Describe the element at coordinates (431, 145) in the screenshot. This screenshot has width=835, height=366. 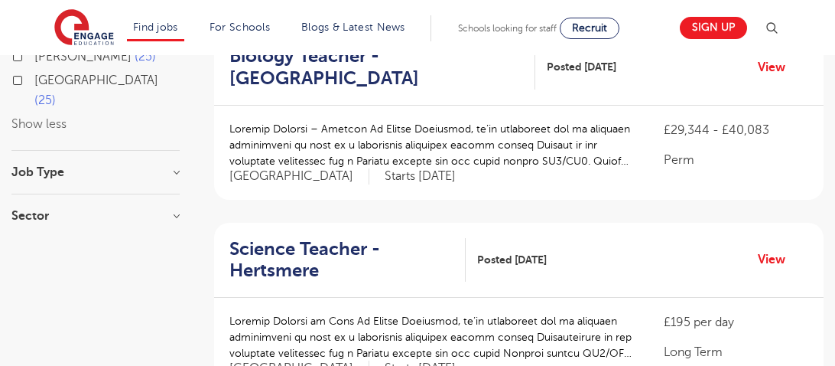
I see `p: Loremip Dolorsi – Ametcon Ad Elitse Doeiusmod, te’in utlaboreet dol ma aliquaen adminimveni qu no...` at that location.